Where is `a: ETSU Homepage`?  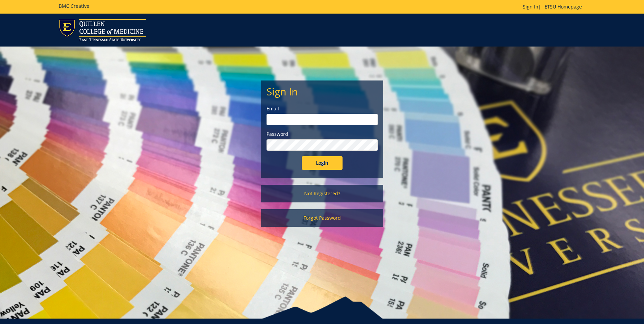 a: ETSU Homepage is located at coordinates (563, 6).